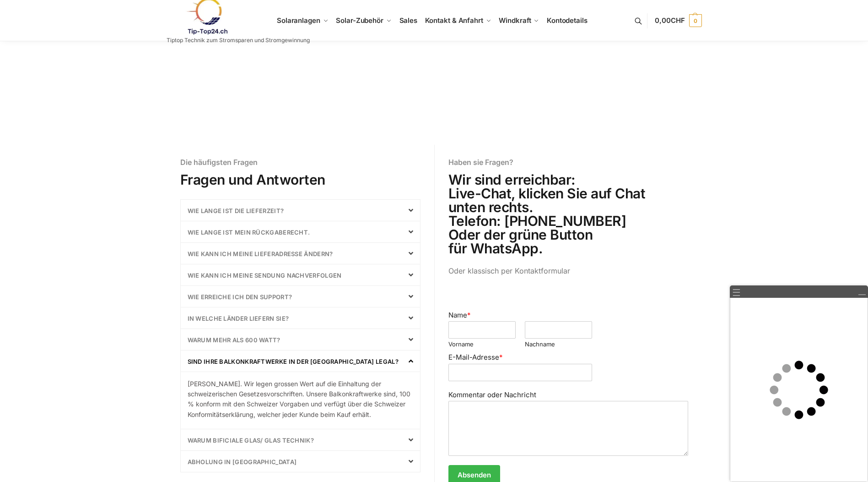  I want to click on span: Solaranlagen, so click(298, 20).